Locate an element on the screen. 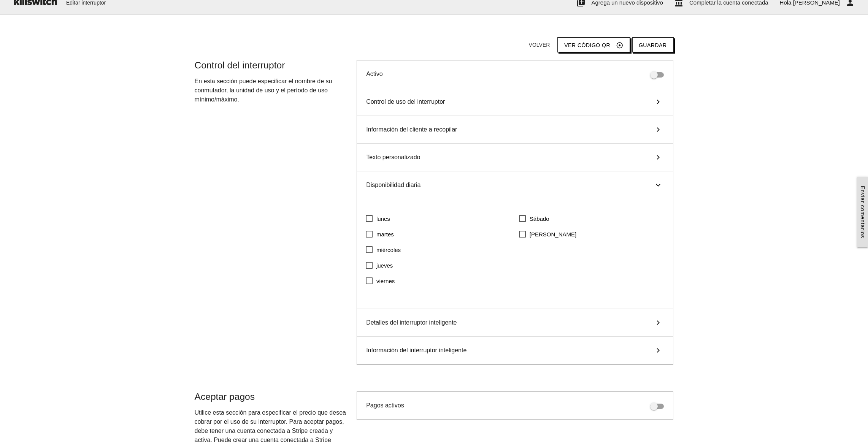  span: Control del interruptor is located at coordinates (240, 65).